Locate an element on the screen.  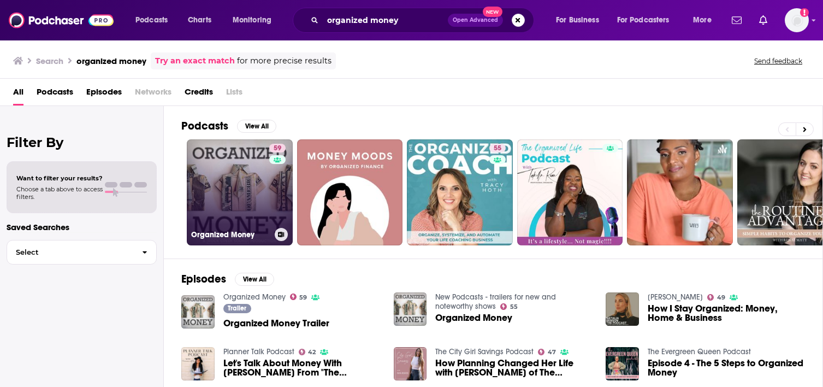
img: Episode 4 - The 5 Steps to Organized Money is located at coordinates (622, 363).